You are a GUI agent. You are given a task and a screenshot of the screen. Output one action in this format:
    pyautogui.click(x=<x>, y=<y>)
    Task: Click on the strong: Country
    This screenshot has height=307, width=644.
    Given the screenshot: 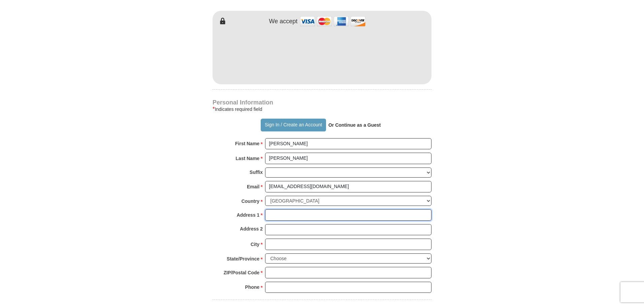 What is the action you would take?
    pyautogui.click(x=251, y=201)
    